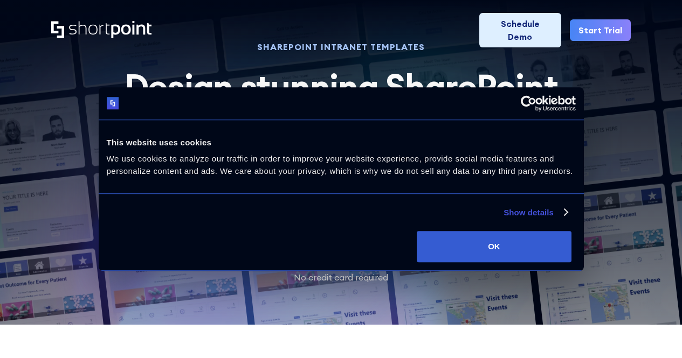 Image resolution: width=682 pixels, height=358 pixels. Describe the element at coordinates (113, 103) in the screenshot. I see `img: logo` at that location.